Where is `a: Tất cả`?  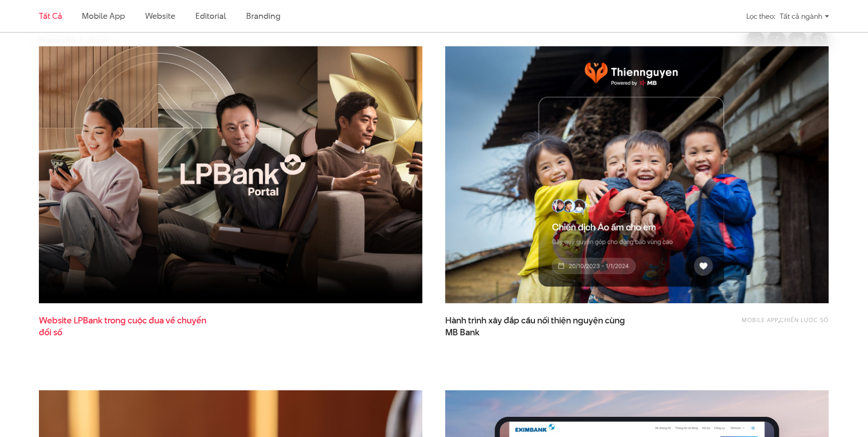
a: Tất cả is located at coordinates (51, 15).